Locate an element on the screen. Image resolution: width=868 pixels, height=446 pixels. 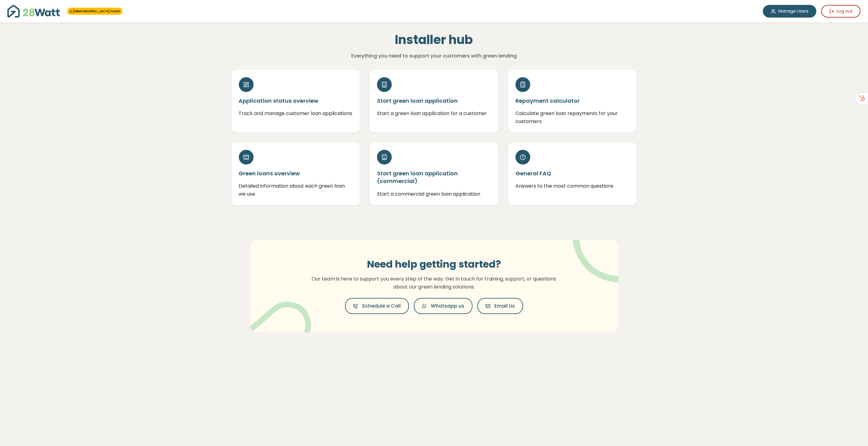
p: Detailed information about each green loan we use is located at coordinates (295, 189).